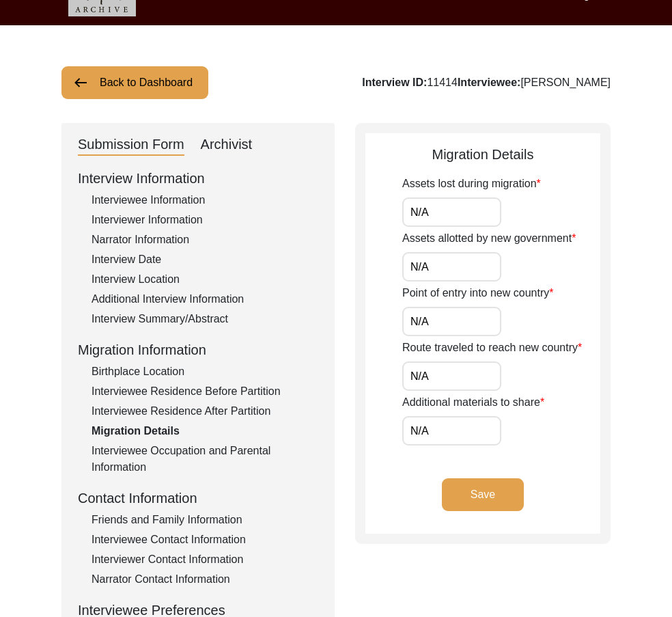 Image resolution: width=672 pixels, height=617 pixels. What do you see at coordinates (205, 560) in the screenshot?
I see `div: Interviewer Contact Information` at bounding box center [205, 560].